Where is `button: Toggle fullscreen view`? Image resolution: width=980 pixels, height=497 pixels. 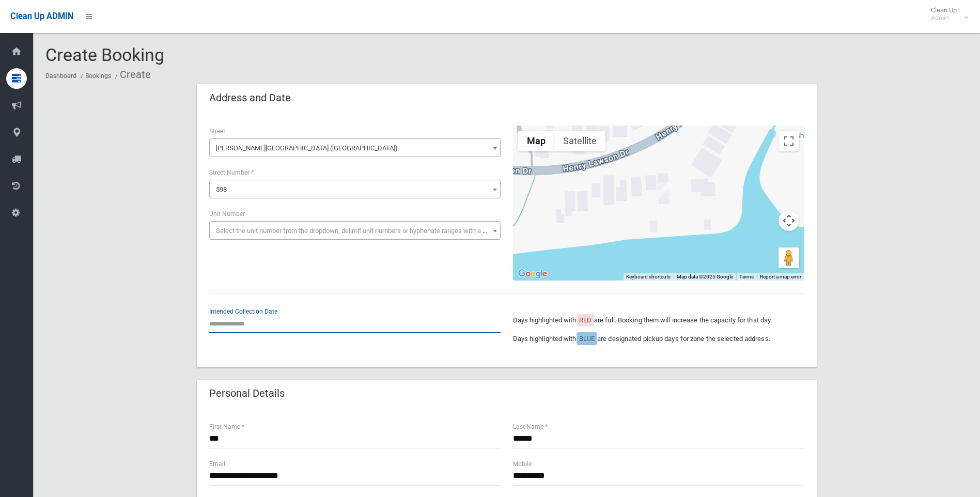 button: Toggle fullscreen view is located at coordinates (789, 141).